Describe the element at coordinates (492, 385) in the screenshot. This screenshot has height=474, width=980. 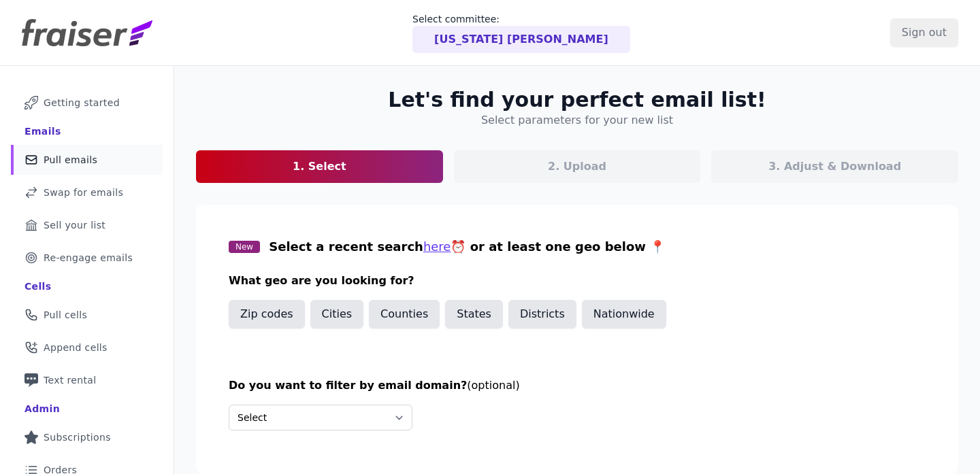
I see `span: (optional)` at that location.